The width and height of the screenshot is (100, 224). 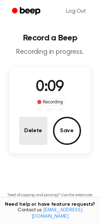 I want to click on p: Tired of copying and pasting? Use the extension to automatically insert your recordings., so click(x=50, y=198).